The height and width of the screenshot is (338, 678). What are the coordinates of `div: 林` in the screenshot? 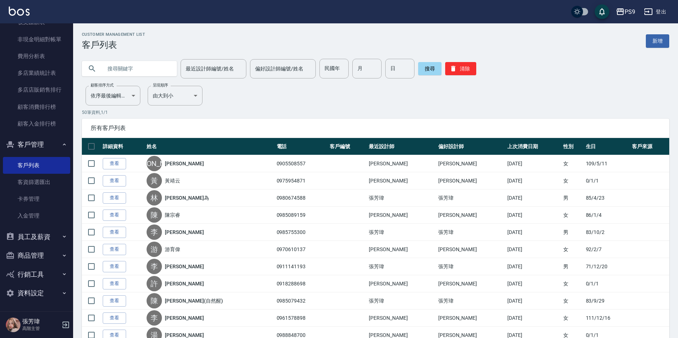 It's located at (154, 198).